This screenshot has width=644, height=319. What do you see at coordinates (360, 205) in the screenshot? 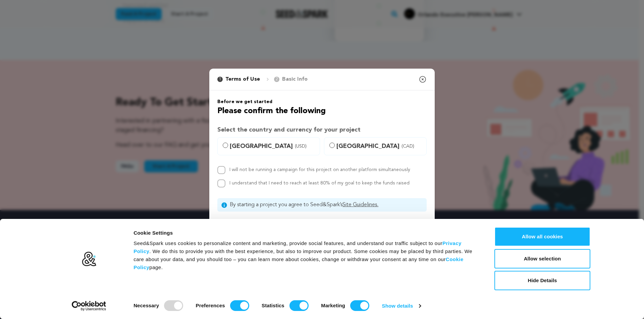
I see `a: Site Guidelines.` at bounding box center [360, 205].